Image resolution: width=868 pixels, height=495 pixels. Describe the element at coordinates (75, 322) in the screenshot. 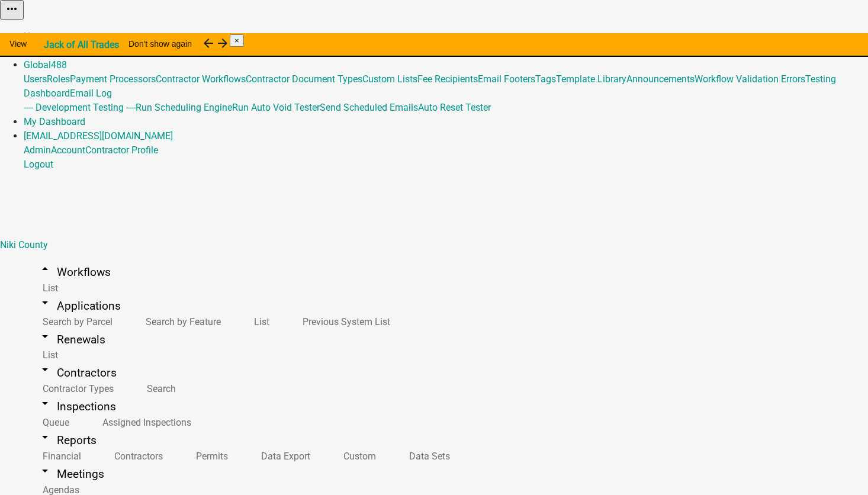

I see `a: Search by Parcel` at that location.